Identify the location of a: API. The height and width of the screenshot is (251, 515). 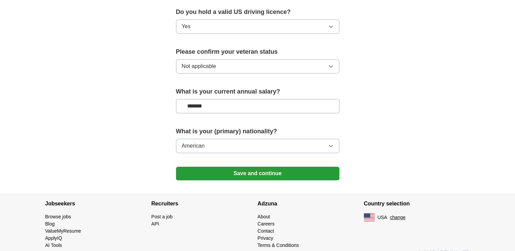
(155, 224).